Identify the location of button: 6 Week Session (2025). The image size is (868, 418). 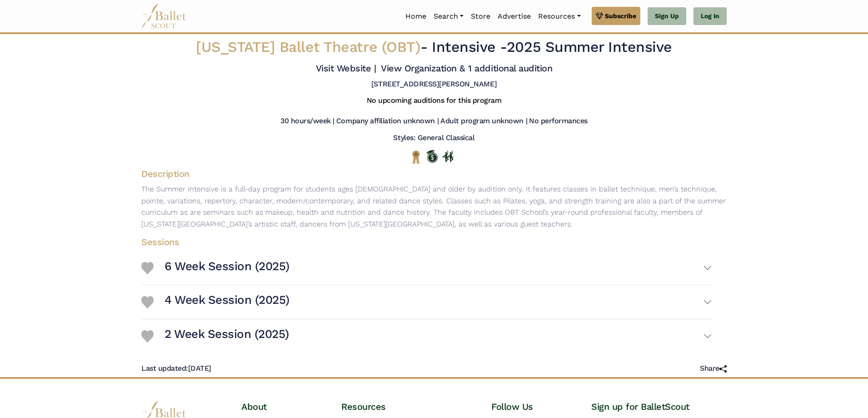
(438, 268).